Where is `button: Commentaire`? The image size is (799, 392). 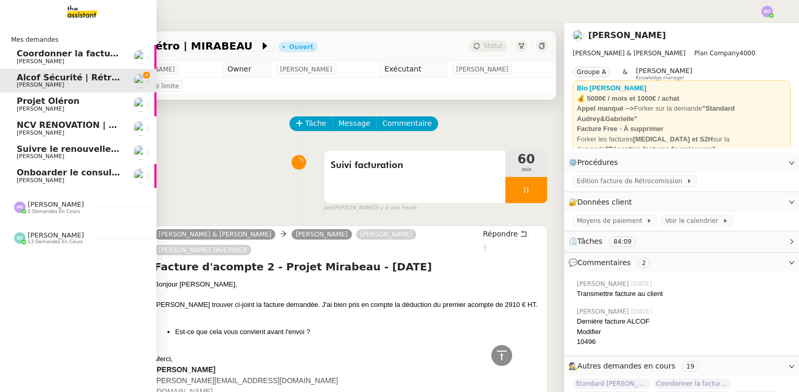
button: Commentaire is located at coordinates (407, 124).